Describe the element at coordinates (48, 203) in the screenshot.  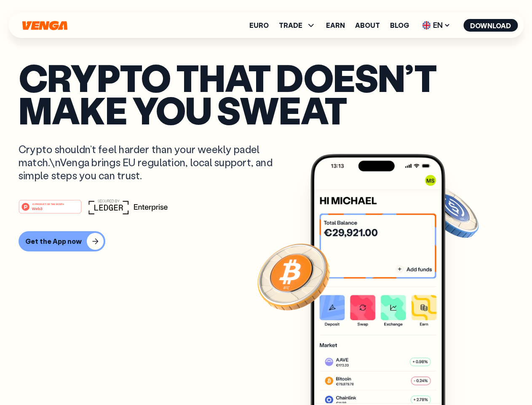
I see `tspan: #1 PRODUCT OF THE MONTH` at that location.